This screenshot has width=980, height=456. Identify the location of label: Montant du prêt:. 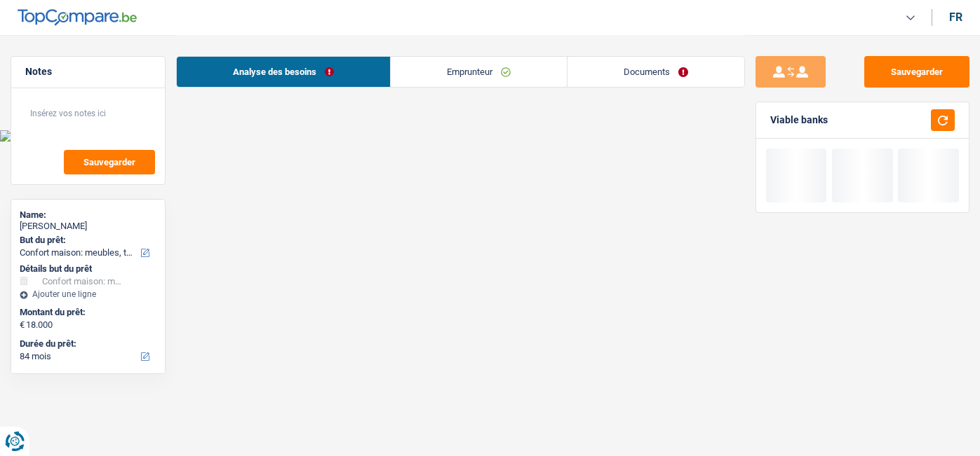
(86, 313).